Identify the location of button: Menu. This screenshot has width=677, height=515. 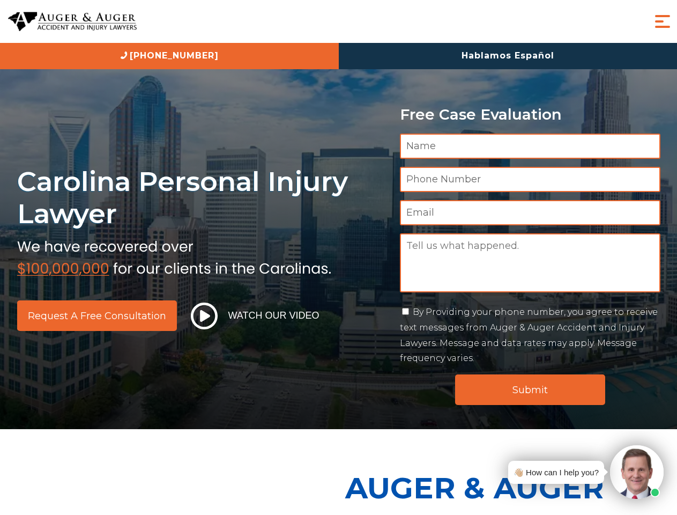
(662, 21).